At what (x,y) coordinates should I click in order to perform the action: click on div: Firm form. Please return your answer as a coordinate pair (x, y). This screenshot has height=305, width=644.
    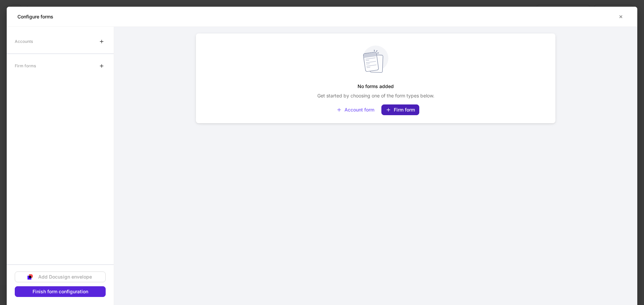
    Looking at the image, I should click on (400, 110).